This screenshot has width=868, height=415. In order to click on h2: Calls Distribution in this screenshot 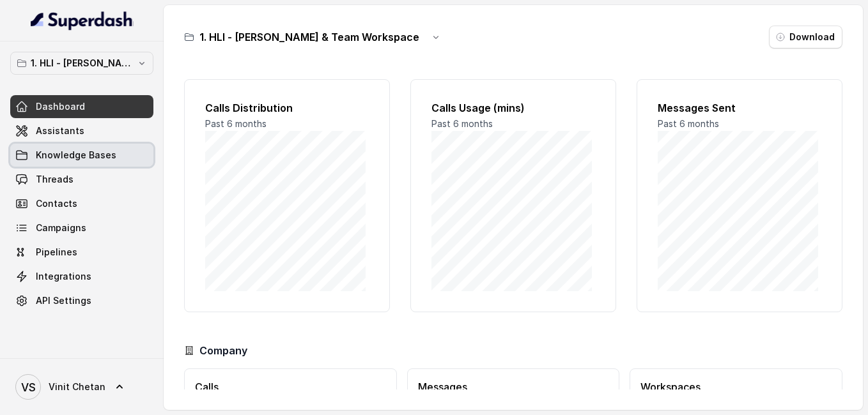, I will do `click(287, 108)`.